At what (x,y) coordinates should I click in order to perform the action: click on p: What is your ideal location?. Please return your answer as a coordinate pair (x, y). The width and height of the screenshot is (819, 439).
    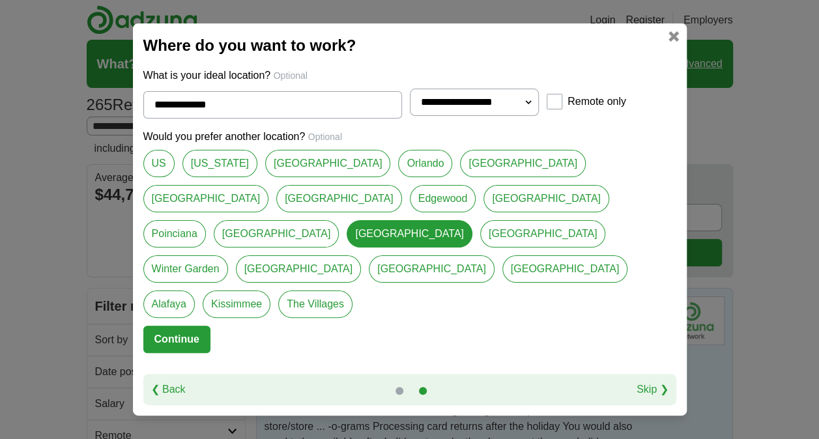
    Looking at the image, I should click on (410, 76).